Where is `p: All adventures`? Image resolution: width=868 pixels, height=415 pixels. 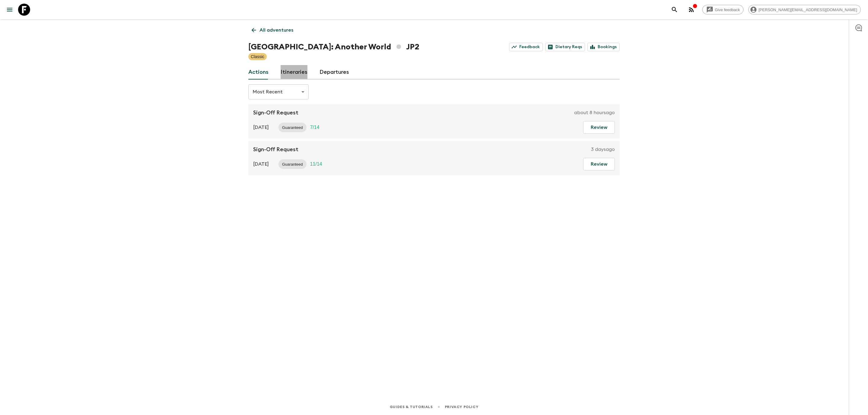
p: All adventures is located at coordinates (277, 30).